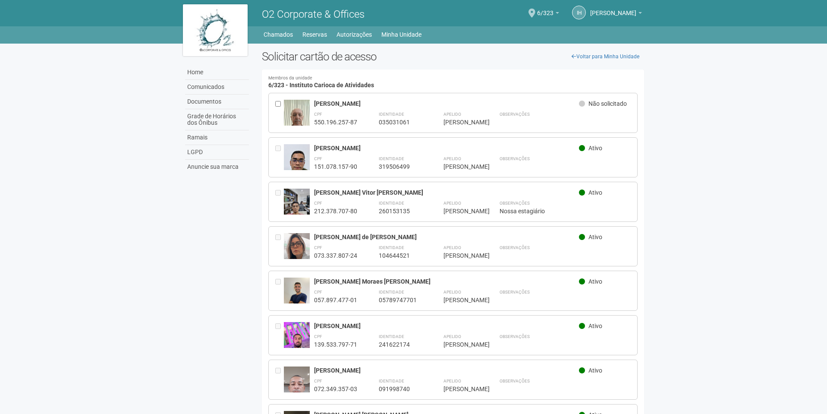 This screenshot has width=827, height=414. Describe the element at coordinates (336, 389) in the screenshot. I see `div: 072.349.357-03` at that location.